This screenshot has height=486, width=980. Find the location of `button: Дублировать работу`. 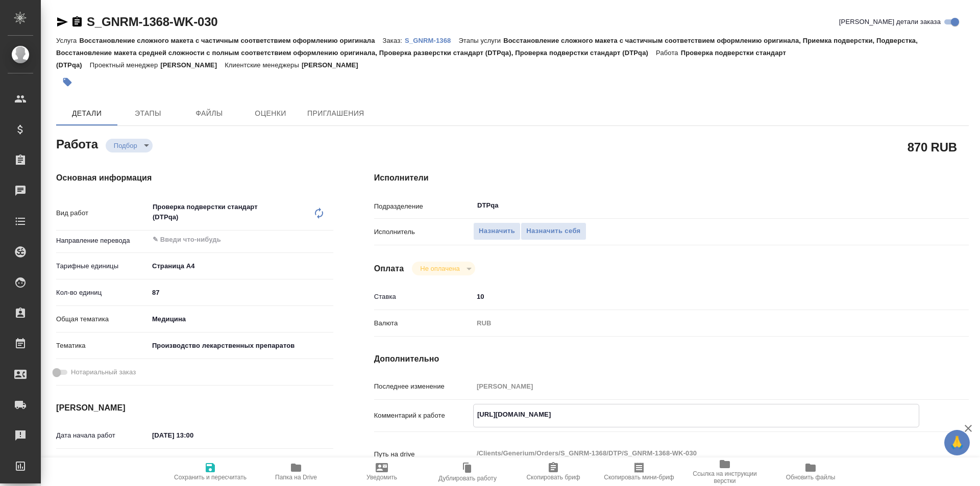

button: Дублировать работу is located at coordinates (468, 472).